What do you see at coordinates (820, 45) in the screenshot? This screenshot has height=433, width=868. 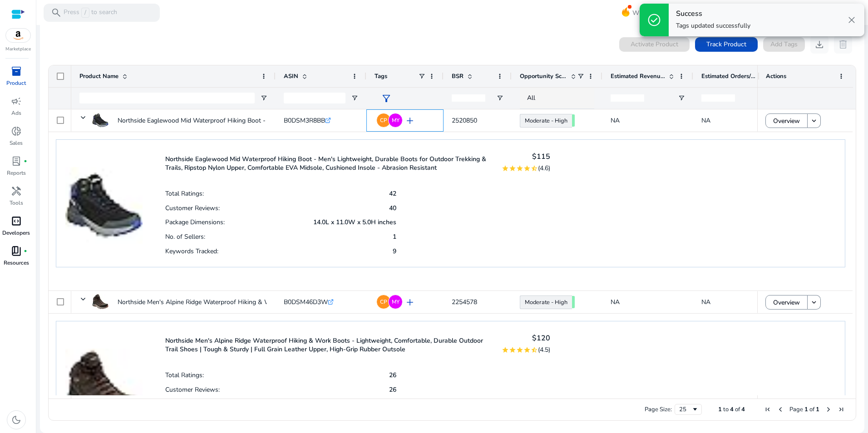 I see `span: download` at bounding box center [820, 45].